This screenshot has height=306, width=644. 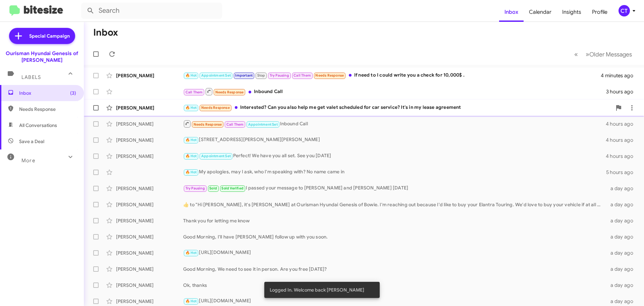 What do you see at coordinates (599, 12) in the screenshot?
I see `a: Profile` at bounding box center [599, 12].